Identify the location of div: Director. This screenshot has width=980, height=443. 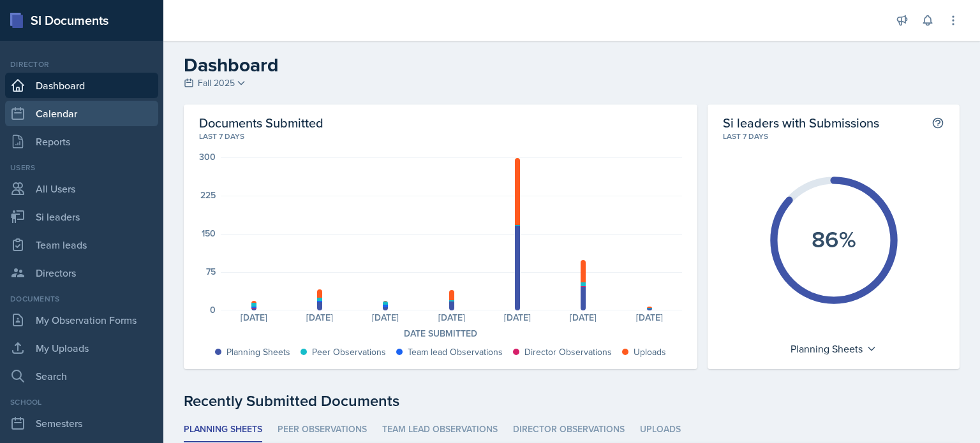
(82, 65).